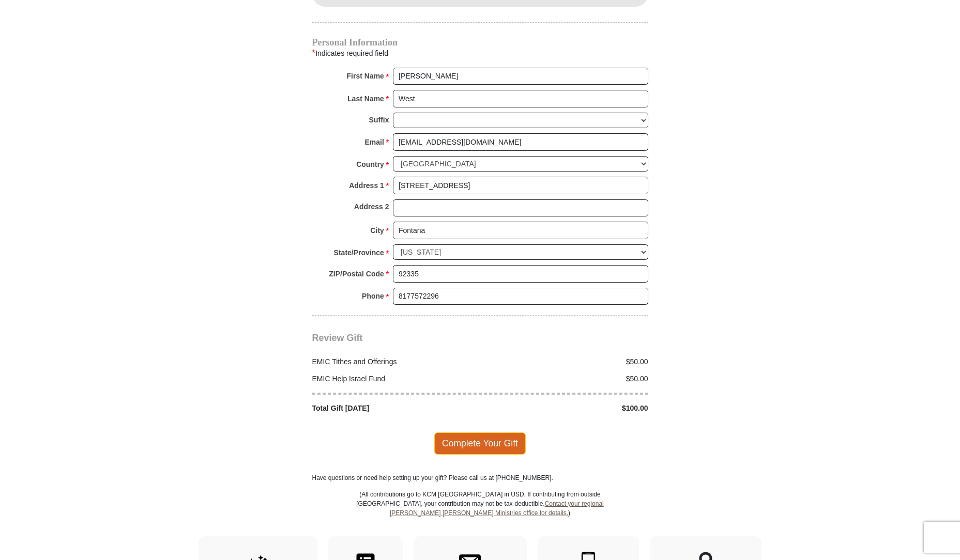 The width and height of the screenshot is (960, 560). What do you see at coordinates (480, 443) in the screenshot?
I see `span: Complete Your Gift` at bounding box center [480, 443].